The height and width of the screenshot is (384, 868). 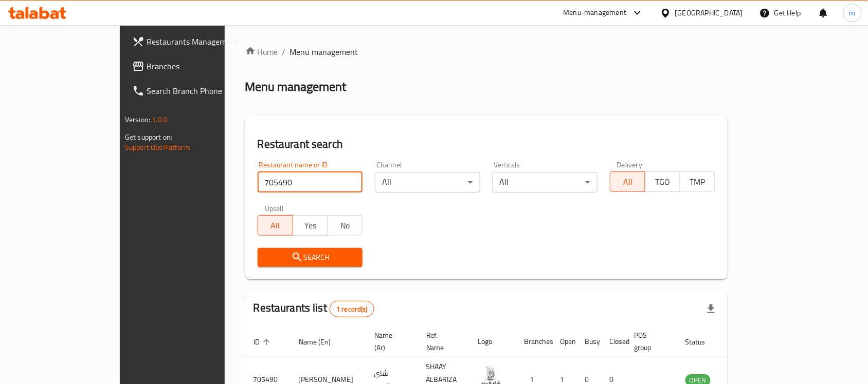 I want to click on th: Logo, so click(x=493, y=341).